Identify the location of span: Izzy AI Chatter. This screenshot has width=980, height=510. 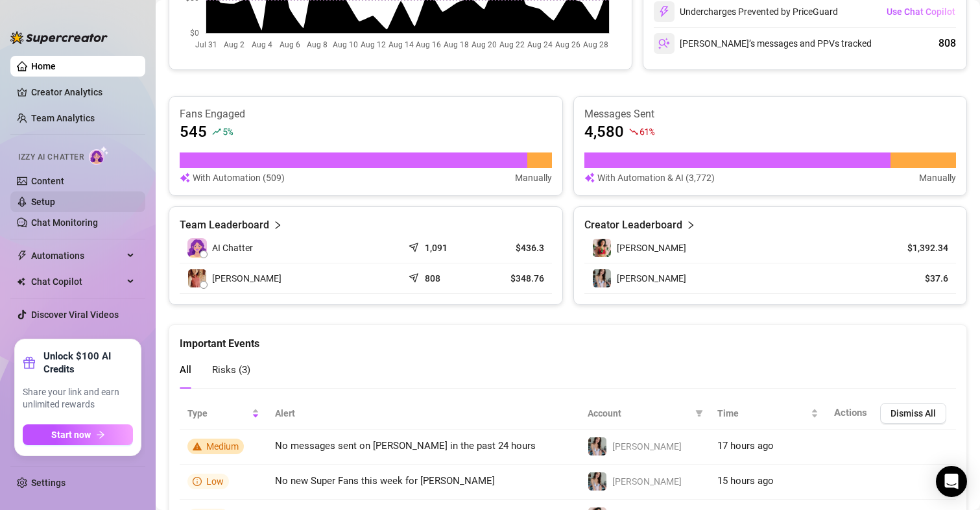
(51, 157).